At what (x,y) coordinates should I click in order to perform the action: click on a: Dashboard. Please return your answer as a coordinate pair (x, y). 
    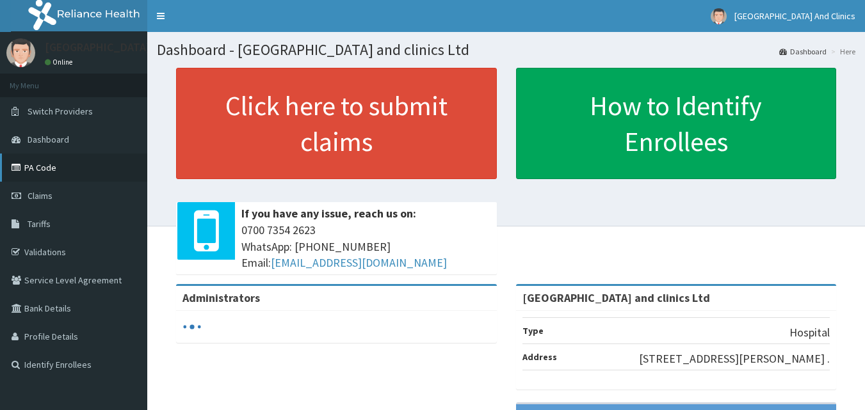
    Looking at the image, I should click on (803, 51).